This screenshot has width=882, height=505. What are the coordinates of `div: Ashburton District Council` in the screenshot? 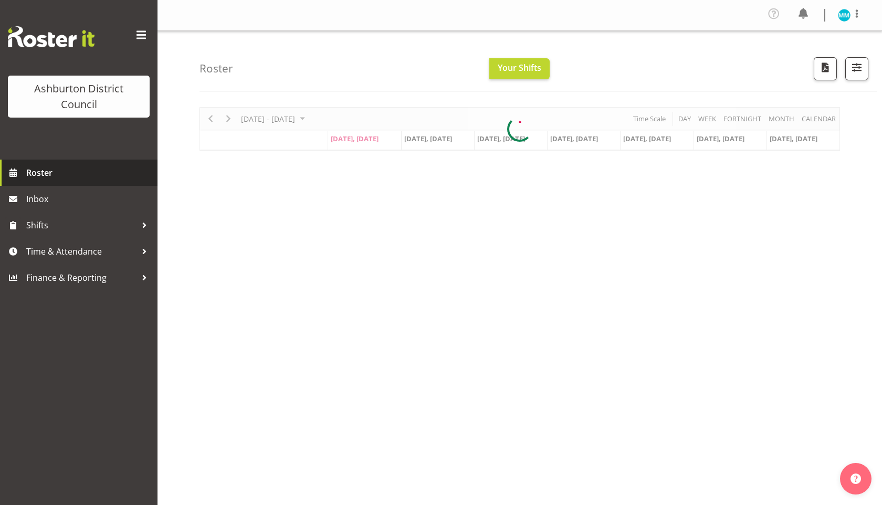 It's located at (79, 97).